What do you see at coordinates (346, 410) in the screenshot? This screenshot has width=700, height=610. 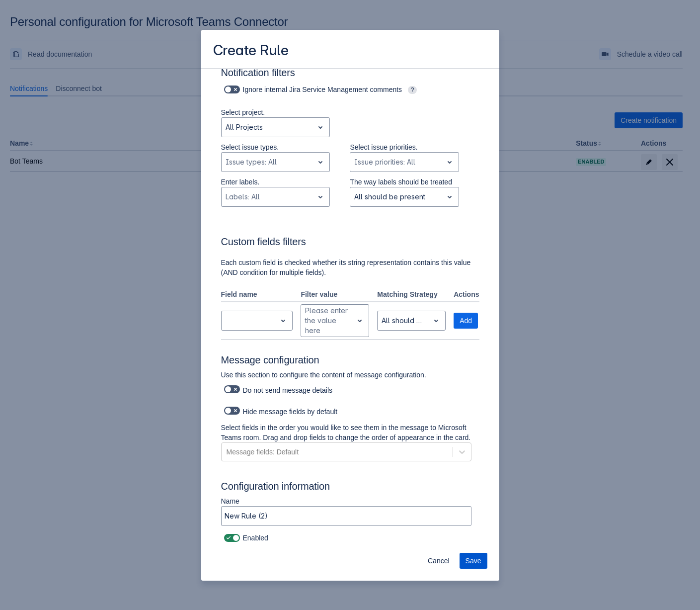 I see `div: Hide message fields by default` at bounding box center [346, 410].